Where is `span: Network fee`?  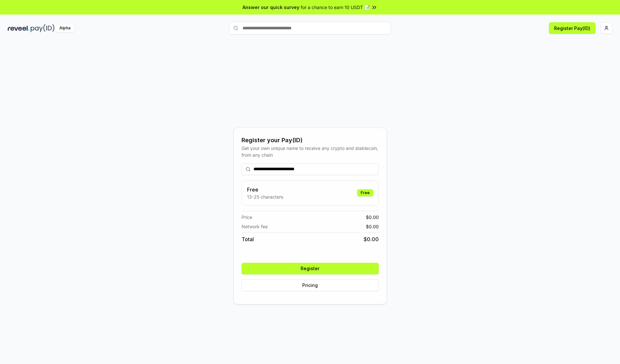 span: Network fee is located at coordinates (255, 226).